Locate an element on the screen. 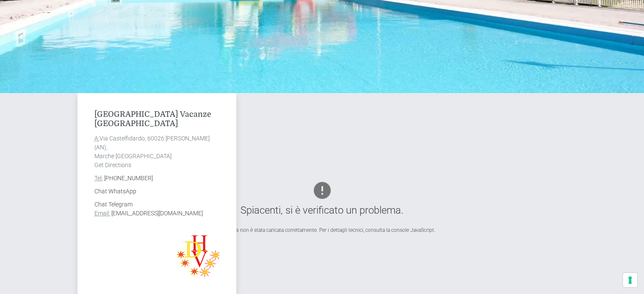 This screenshot has height=294, width=644. abbr: Phone is located at coordinates (98, 178).